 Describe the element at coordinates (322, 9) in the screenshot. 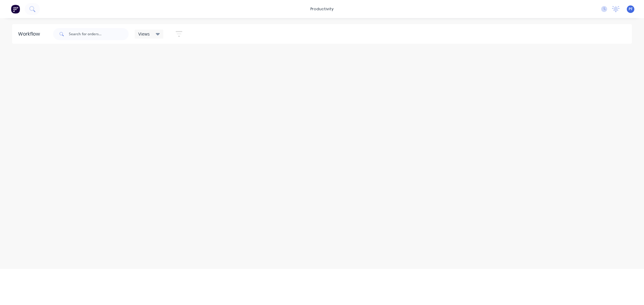

I see `div: productivity` at that location.